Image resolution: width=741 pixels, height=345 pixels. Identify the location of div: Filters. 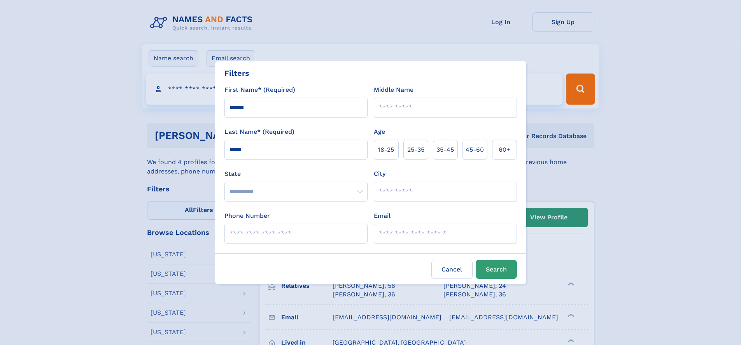
(237, 73).